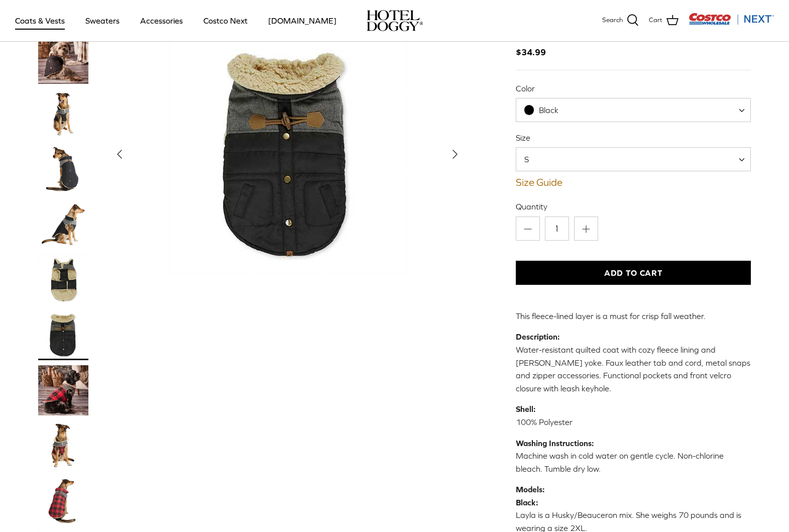 The image size is (789, 532). Describe the element at coordinates (455, 154) in the screenshot. I see `button: Next` at that location.